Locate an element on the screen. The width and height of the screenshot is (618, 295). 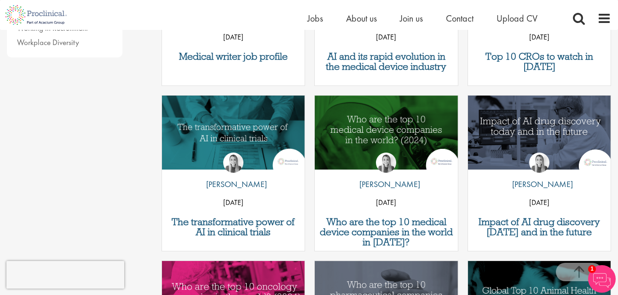
img: Top 10 Medical Device Companies 2024 is located at coordinates (386, 132).